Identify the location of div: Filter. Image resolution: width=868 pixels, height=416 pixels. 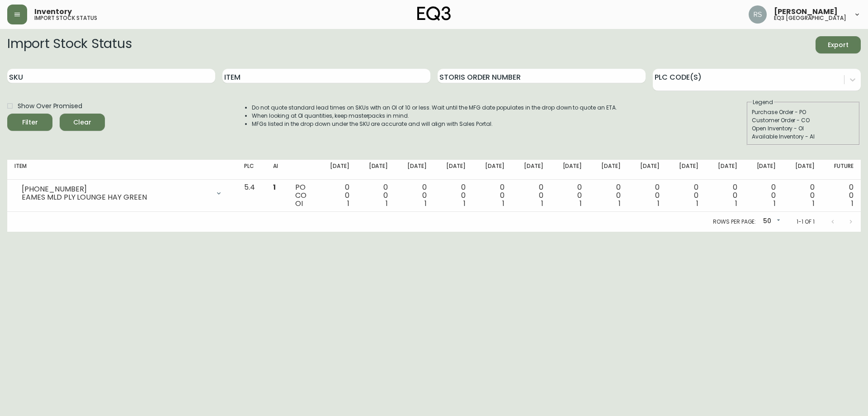
(29, 122).